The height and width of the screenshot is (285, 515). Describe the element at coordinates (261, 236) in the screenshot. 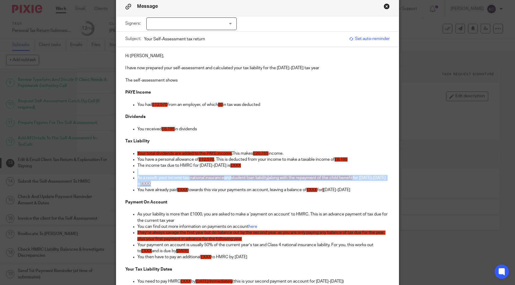

I see `span: They’re always savage the first year but do balance out by the second year, as you are only payin...` at that location.